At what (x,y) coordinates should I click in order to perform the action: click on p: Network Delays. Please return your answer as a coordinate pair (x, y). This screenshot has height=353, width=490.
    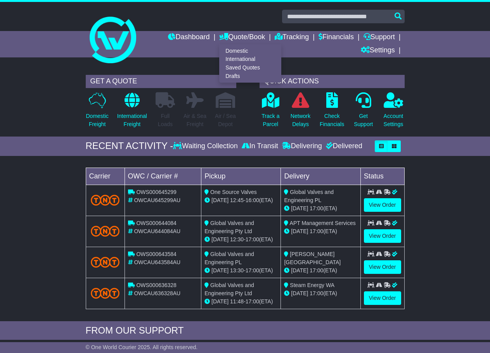
    Looking at the image, I should click on (300, 120).